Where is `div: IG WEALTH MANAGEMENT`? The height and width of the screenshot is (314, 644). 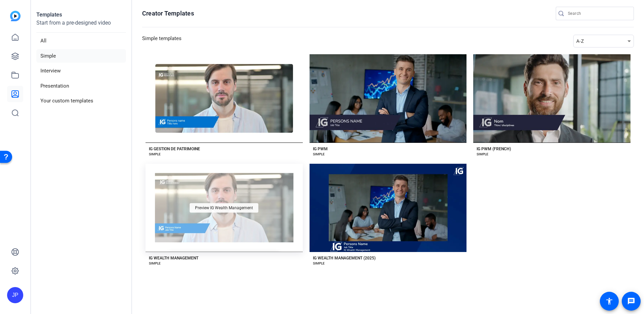
div: IG WEALTH MANAGEMENT is located at coordinates (173, 258).